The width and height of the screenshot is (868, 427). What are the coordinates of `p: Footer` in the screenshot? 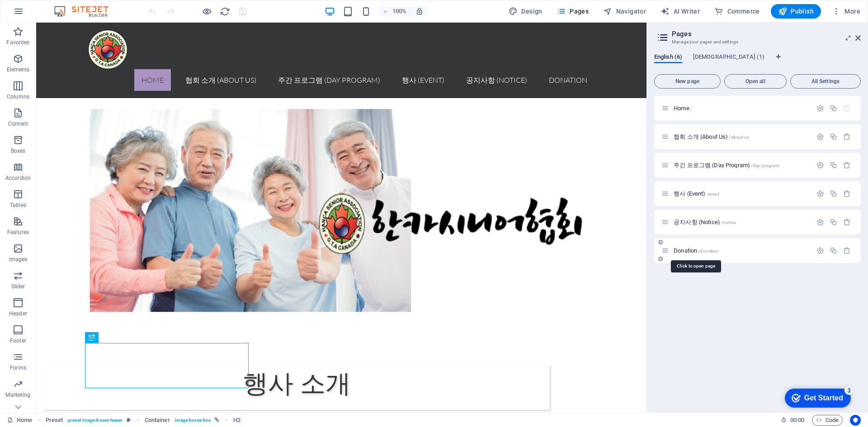 It's located at (18, 341).